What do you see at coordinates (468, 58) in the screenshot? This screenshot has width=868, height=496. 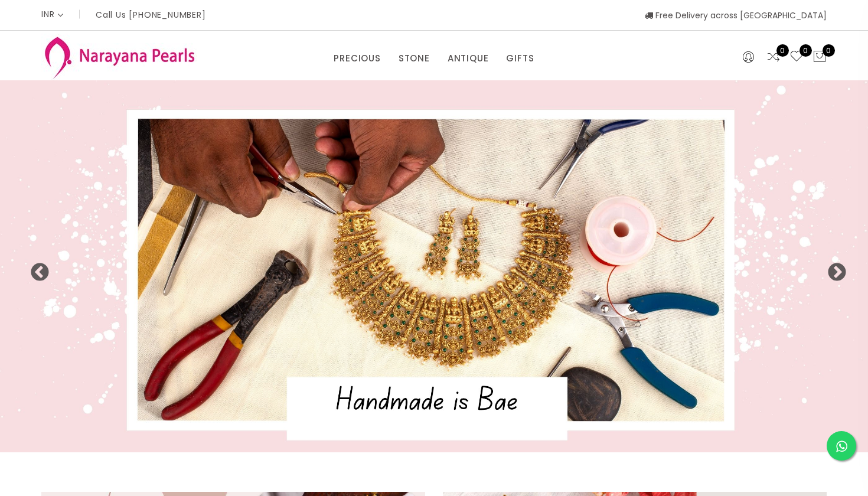 I see `a: ANTIQUE` at bounding box center [468, 58].